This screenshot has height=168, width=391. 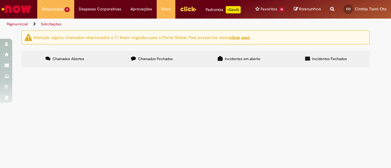 What do you see at coordinates (233, 10) in the screenshot?
I see `p: +GenAi` at bounding box center [233, 10].